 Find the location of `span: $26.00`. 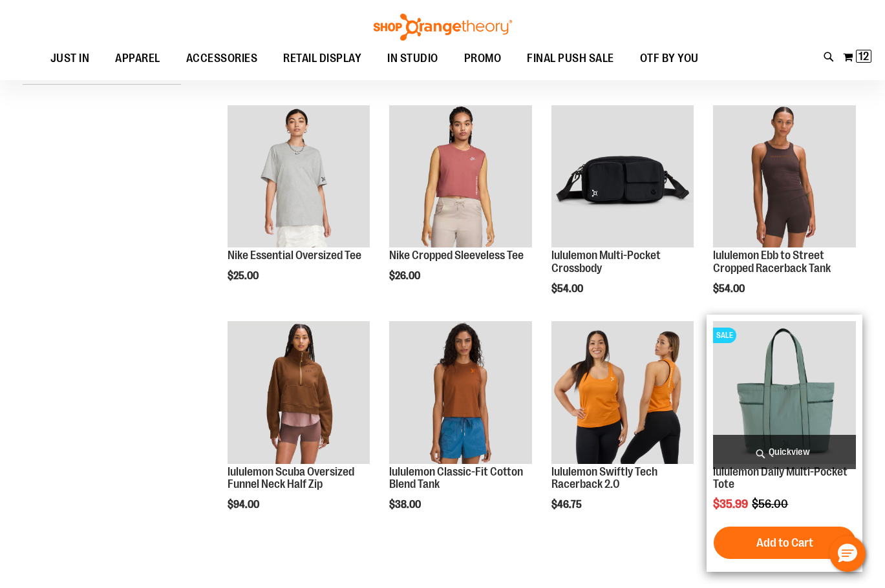

span: $26.00 is located at coordinates (405, 276).